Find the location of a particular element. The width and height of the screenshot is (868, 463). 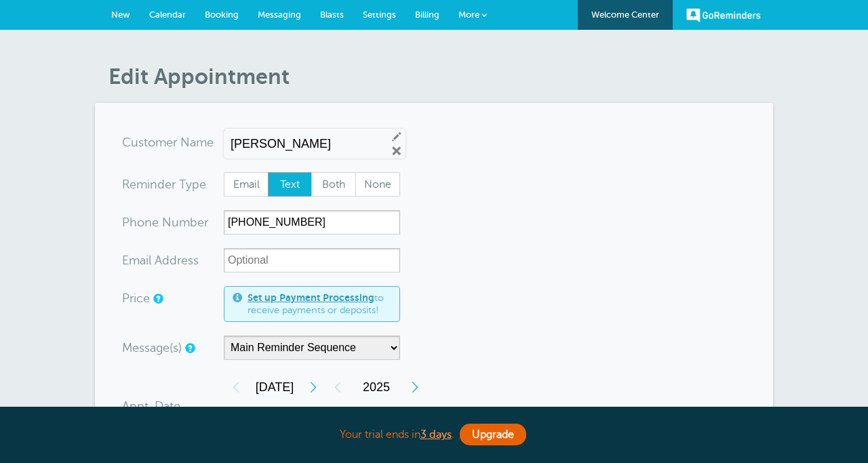

div: Previous Year is located at coordinates (338, 387).